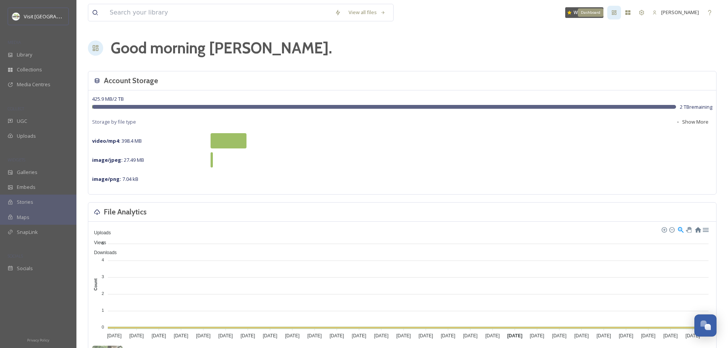 The width and height of the screenshot is (728, 348). What do you see at coordinates (22, 121) in the screenshot?
I see `span: UGC` at bounding box center [22, 121].